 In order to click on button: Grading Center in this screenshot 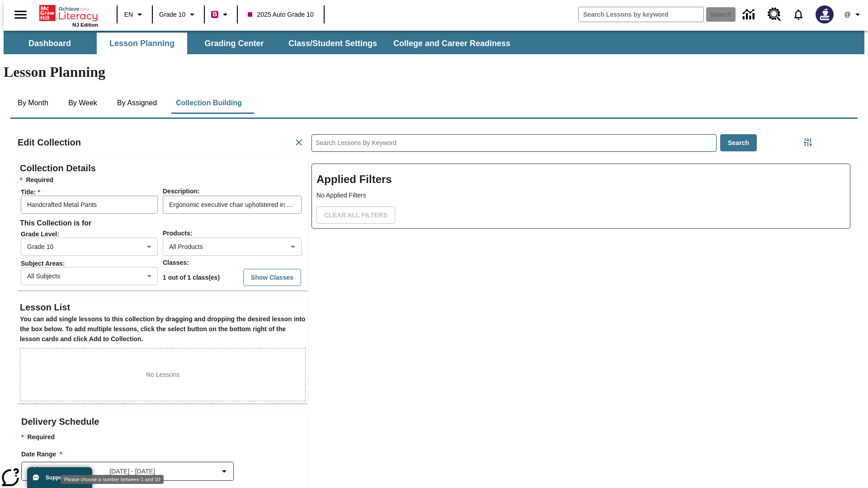, I will do `click(234, 44)`.